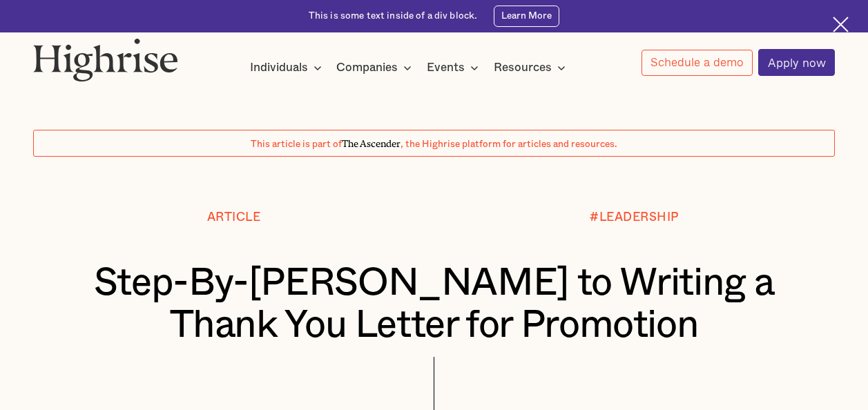 This screenshot has width=868, height=410. Describe the element at coordinates (796, 62) in the screenshot. I see `a: Apply now` at that location.